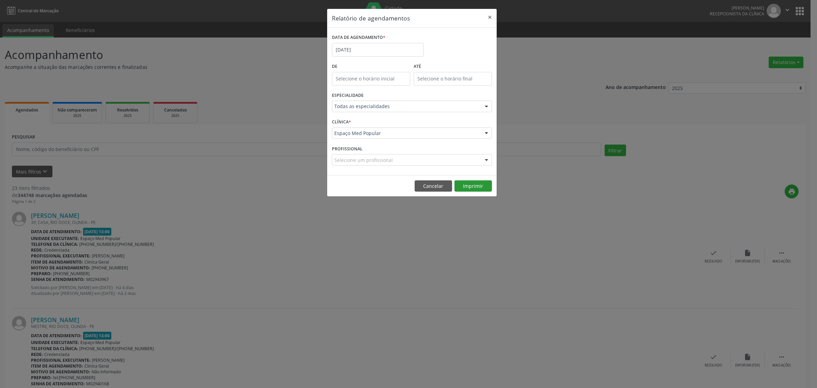 The width and height of the screenshot is (817, 388). What do you see at coordinates (473, 186) in the screenshot?
I see `button: Imprimir` at bounding box center [473, 186].